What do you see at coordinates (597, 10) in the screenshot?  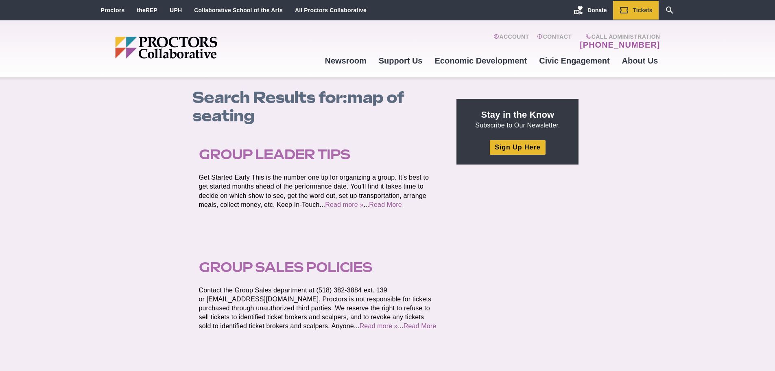 I see `span: Donate` at bounding box center [597, 10].